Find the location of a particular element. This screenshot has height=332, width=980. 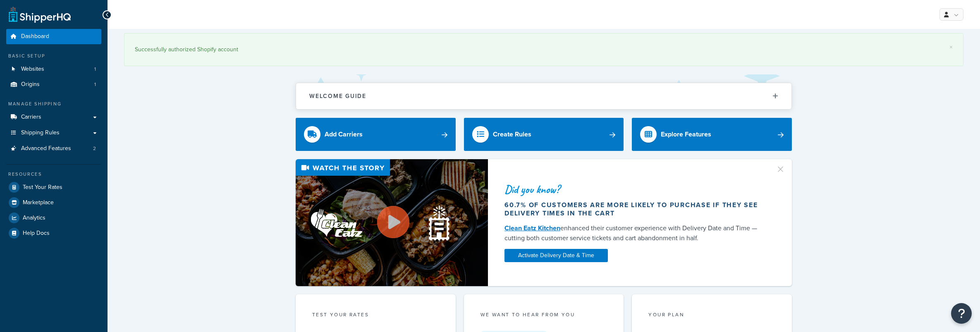

div: Did you know? is located at coordinates (635, 189).